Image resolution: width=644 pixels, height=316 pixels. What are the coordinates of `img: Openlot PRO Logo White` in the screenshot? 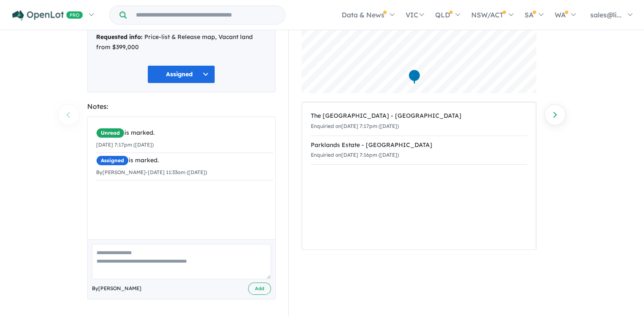 It's located at (47, 15).